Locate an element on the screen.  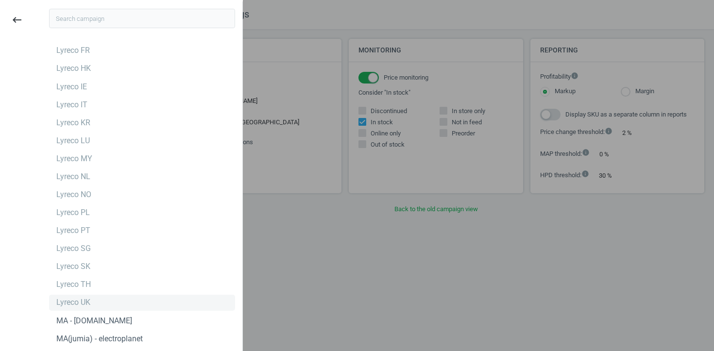
div: Lyreco NO is located at coordinates (74, 195).